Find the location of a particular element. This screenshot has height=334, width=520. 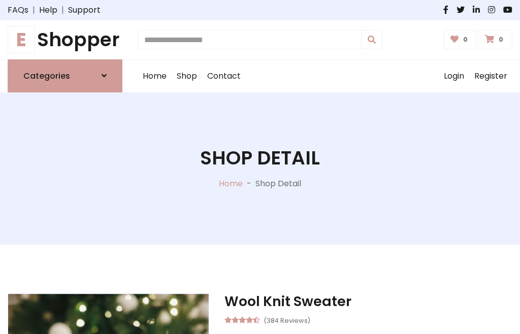

a: Categories is located at coordinates (65, 76).